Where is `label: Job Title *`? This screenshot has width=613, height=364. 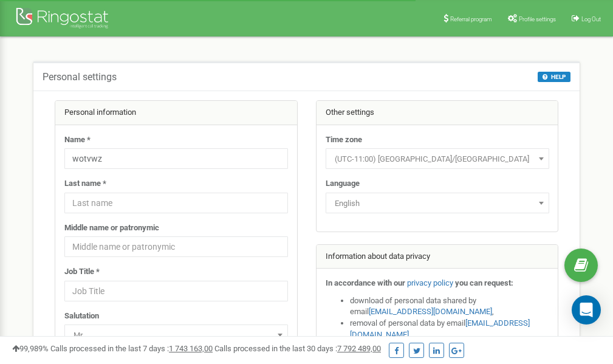 label: Job Title * is located at coordinates (82, 271).